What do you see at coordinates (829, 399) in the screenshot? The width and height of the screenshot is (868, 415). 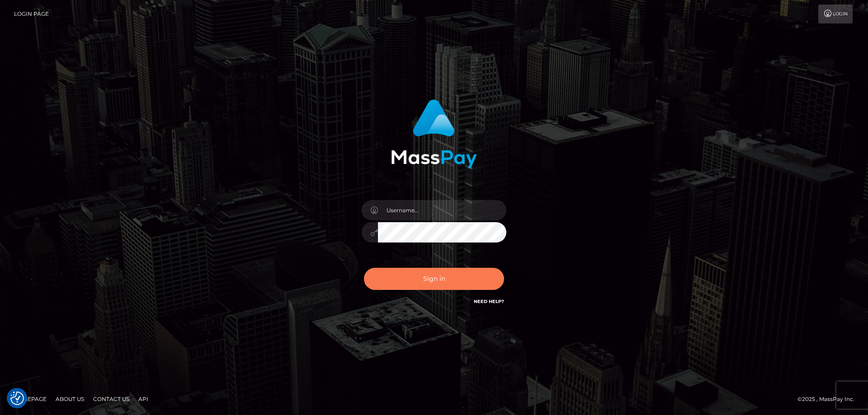 I see `div: © 2025 , MassPay Inc.` at bounding box center [829, 399].